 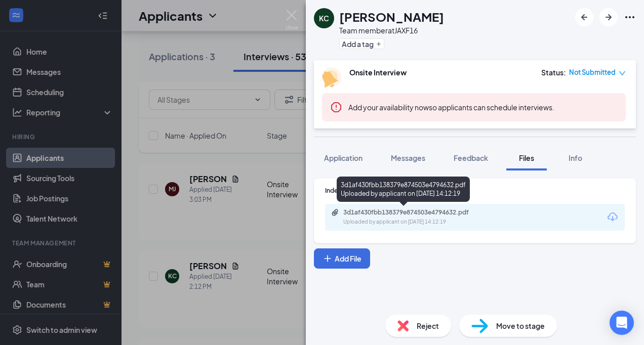 What do you see at coordinates (428, 326) in the screenshot?
I see `span: Reject` at bounding box center [428, 326].